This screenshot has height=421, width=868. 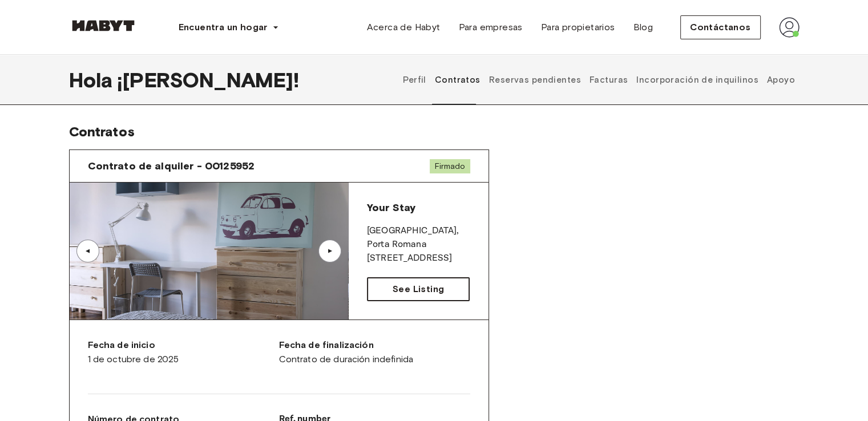 What do you see at coordinates (171, 166) in the screenshot?
I see `font: Contrato de alquiler - 00125952` at bounding box center [171, 166].